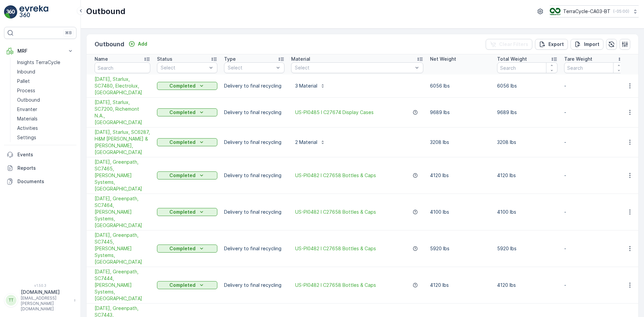 The width and height of the screenshot is (644, 317). Describe the element at coordinates (45, 91) in the screenshot. I see `a: Process` at that location.